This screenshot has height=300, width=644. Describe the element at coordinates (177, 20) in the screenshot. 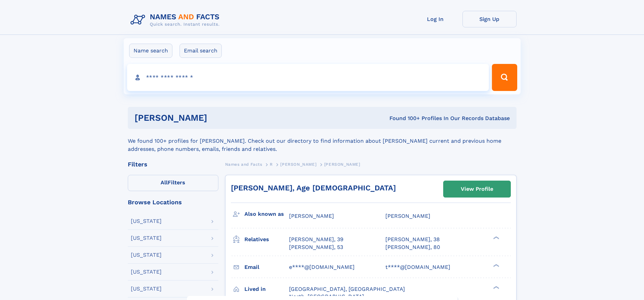

I see `img: Logo Names and Facts` at that location.